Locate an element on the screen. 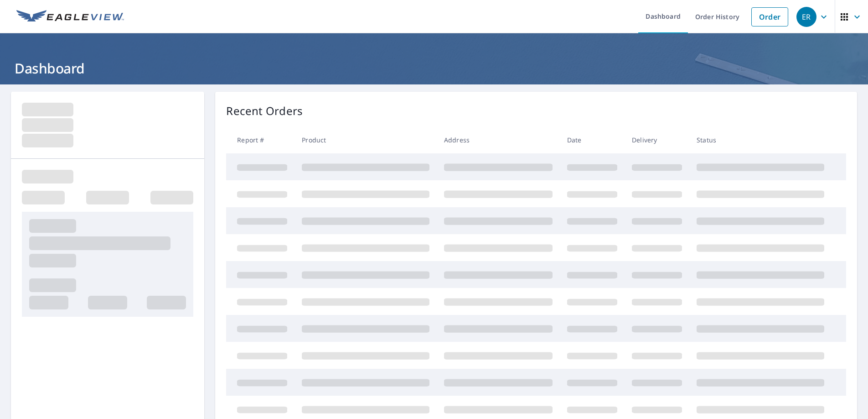 This screenshot has height=419, width=868. a: Order is located at coordinates (769, 17).